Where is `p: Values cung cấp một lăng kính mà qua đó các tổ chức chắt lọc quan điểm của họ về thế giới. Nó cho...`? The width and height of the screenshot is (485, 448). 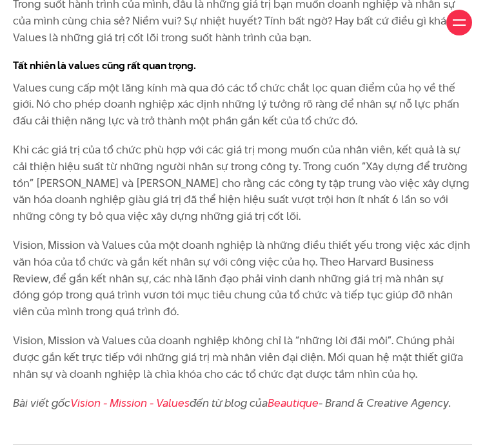 p: Values cung cấp một lăng kính mà qua đó các tổ chức chắt lọc quan điểm của họ về thế giới. Nó cho... is located at coordinates (242, 105).